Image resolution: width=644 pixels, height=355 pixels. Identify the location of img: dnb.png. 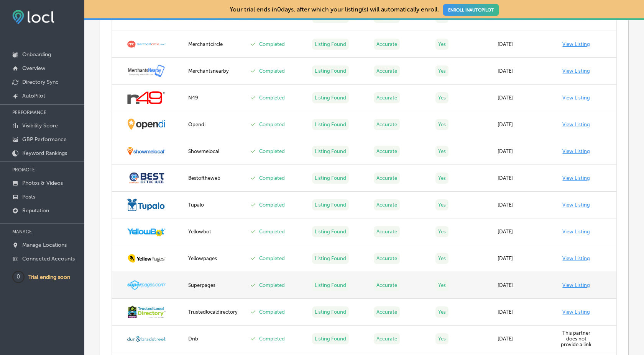
(146, 339).